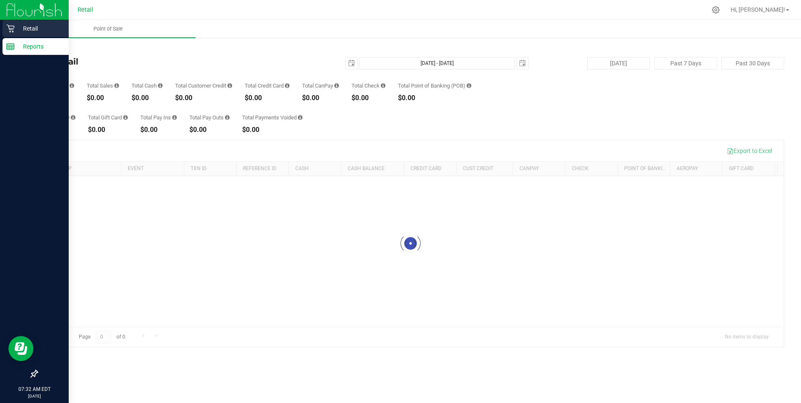 Image resolution: width=801 pixels, height=403 pixels. Describe the element at coordinates (368, 85) in the screenshot. I see `div: Total Check` at that location.